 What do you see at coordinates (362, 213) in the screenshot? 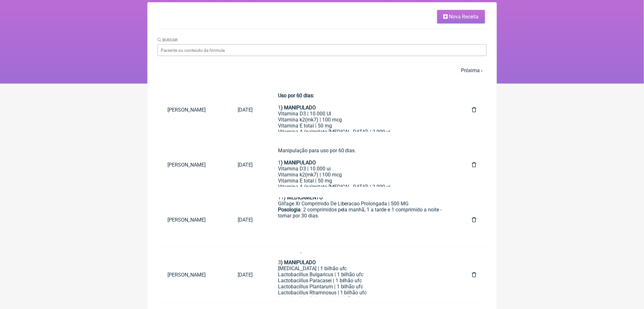
I see `div: : 2 comprimidos pela manhã, 1 a tarde e 1 comprimido a noite - tomar por 30 dias.` at bounding box center [362, 213].